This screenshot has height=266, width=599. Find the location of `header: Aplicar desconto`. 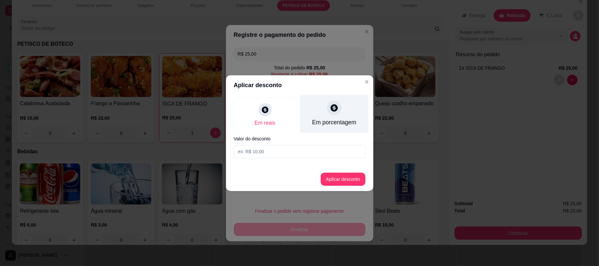

header: Aplicar desconto is located at coordinates (300, 85).